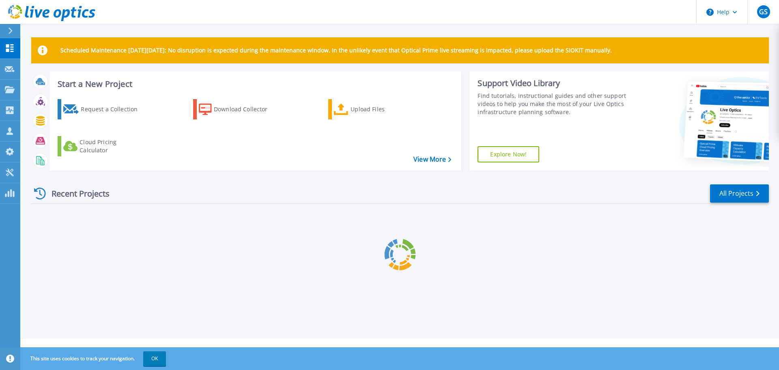  I want to click on div: Support Video Library, so click(554, 83).